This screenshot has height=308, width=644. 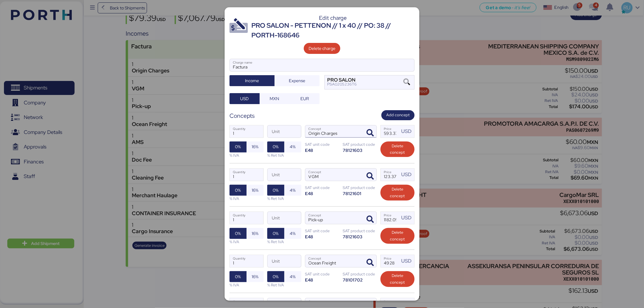 I want to click on button: Delete charge, so click(x=322, y=49).